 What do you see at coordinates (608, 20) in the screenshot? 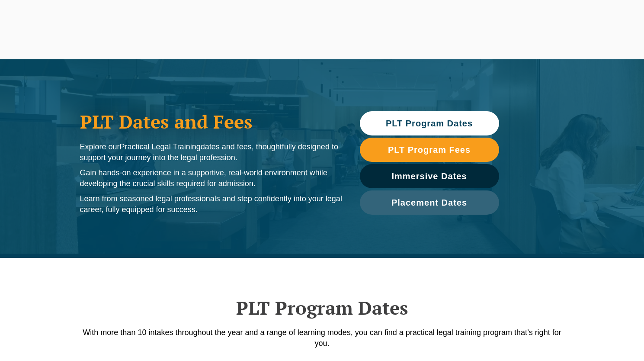
I see `a: Contact` at bounding box center [608, 20].